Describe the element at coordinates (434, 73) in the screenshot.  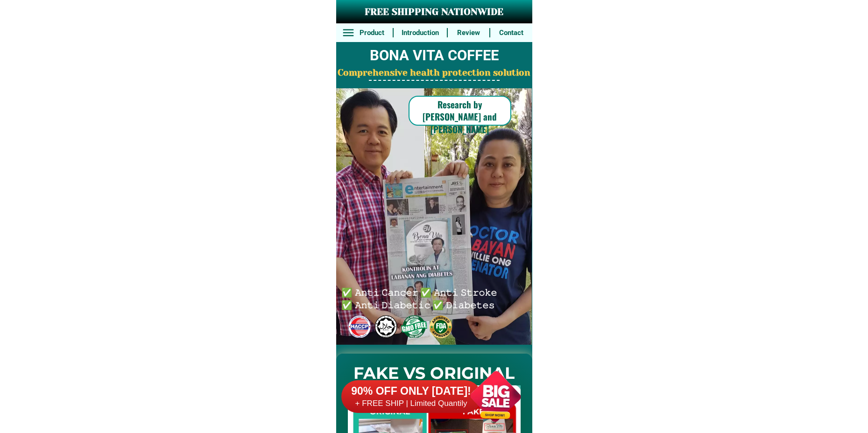
I see `h2: Comprehensive health protection solution` at that location.